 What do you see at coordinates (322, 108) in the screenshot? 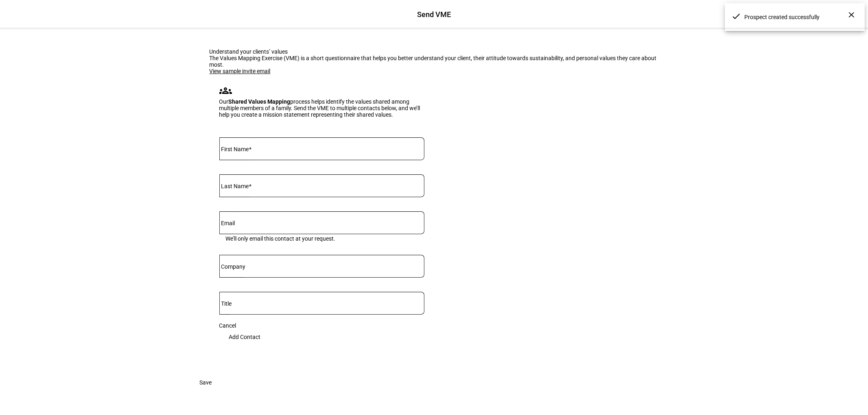
I see `div: Our process helps identify the values shared among multiple members of a family. Send the VME to ...` at bounding box center [322, 108].